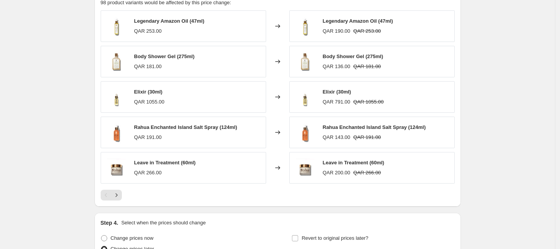 The height and width of the screenshot is (249, 560). I want to click on div: QAR 266.00, so click(148, 173).